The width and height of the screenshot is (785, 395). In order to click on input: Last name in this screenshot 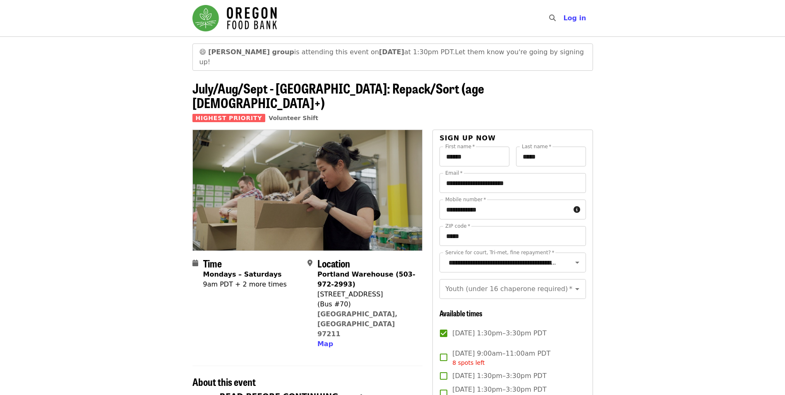, I will do `click(551, 156)`.